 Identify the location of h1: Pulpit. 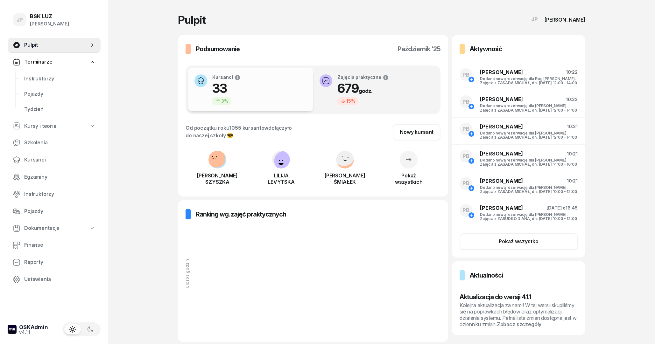
(192, 20).